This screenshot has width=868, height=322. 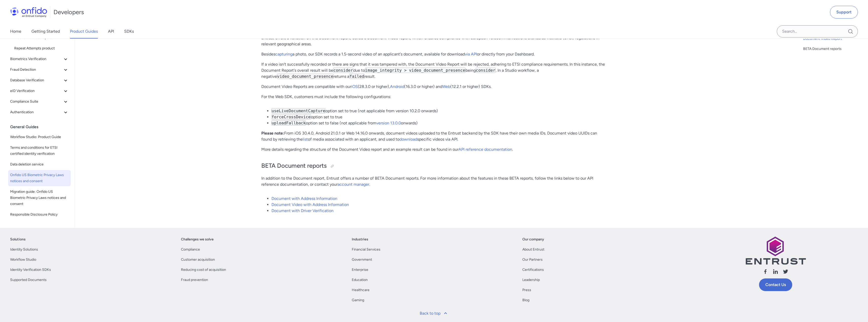 I want to click on div: BETA Document reports, so click(x=834, y=49).